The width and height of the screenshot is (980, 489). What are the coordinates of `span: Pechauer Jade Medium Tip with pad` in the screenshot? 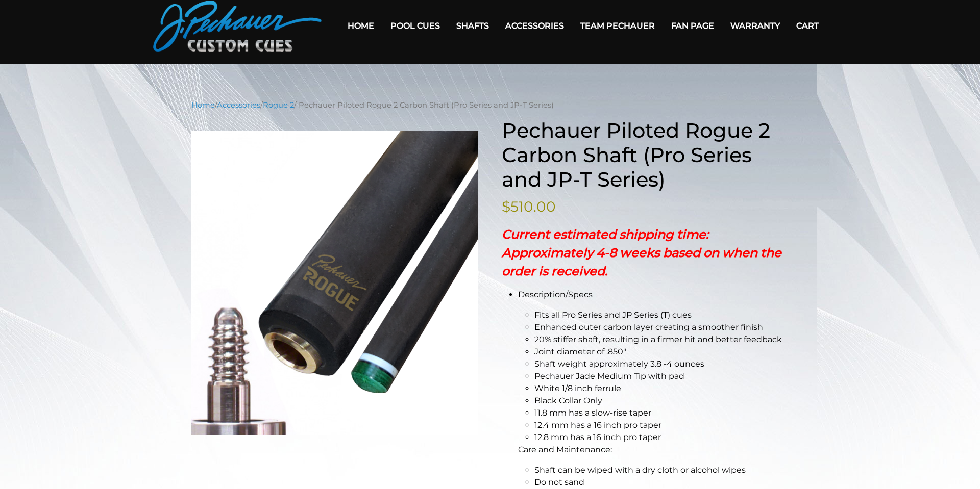 It's located at (610, 376).